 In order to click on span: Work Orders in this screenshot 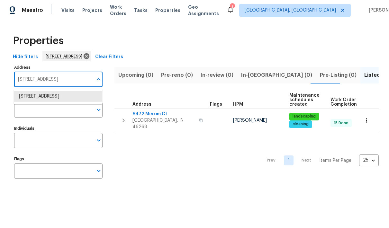, I will do `click(118, 10)`.